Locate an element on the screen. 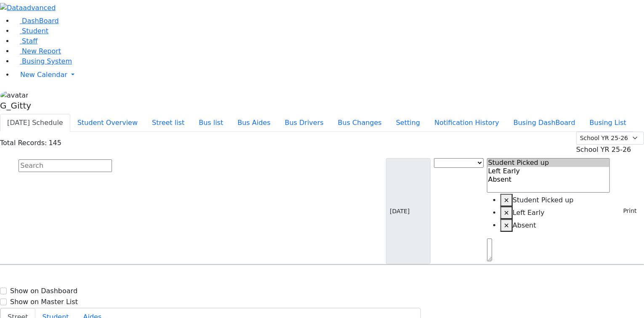 The height and width of the screenshot is (318, 644). span: Busing System is located at coordinates (47, 61).